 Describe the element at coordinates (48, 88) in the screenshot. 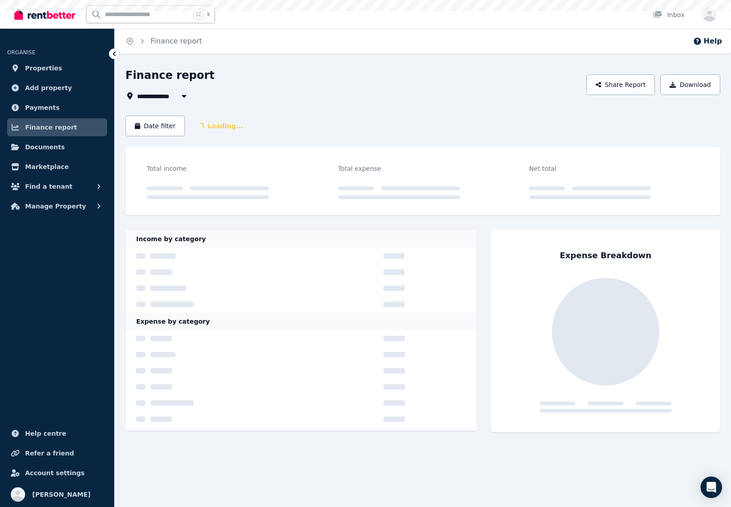

I see `span: Add property` at that location.